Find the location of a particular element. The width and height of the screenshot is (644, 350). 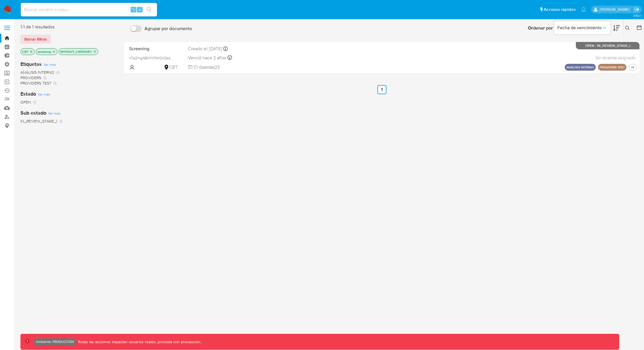

span: s is located at coordinates (140, 9).